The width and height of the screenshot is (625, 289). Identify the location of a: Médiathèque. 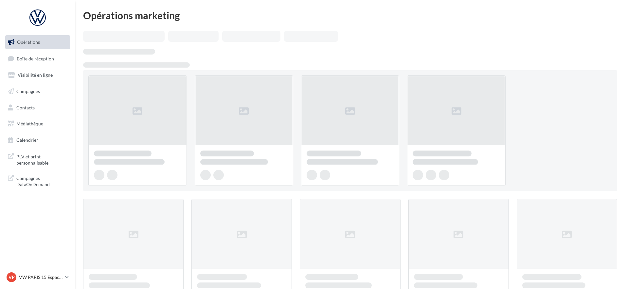
(38, 124).